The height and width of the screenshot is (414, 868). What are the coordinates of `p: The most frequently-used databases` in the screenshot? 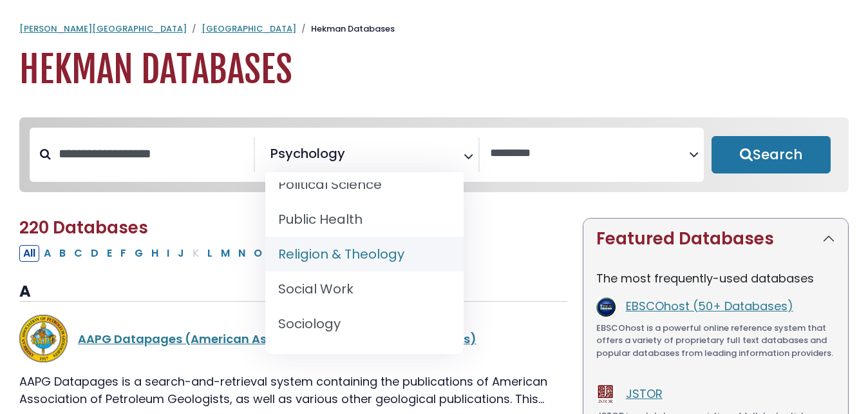 It's located at (715, 278).